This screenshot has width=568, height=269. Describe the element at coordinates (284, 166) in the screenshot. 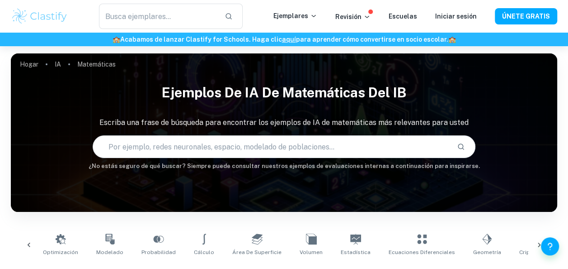

I see `h6: ¿No estás seguro de qué buscar? Siempre puede consultar nuestros ejemplos de evaluaciones interna...` at that location.